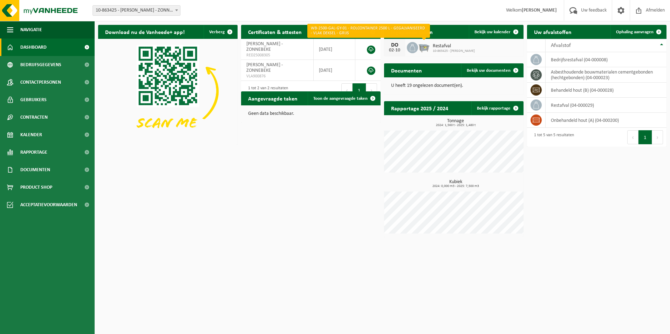 The image size is (670, 334). What do you see at coordinates (217, 32) in the screenshot?
I see `span: Verberg` at bounding box center [217, 32].